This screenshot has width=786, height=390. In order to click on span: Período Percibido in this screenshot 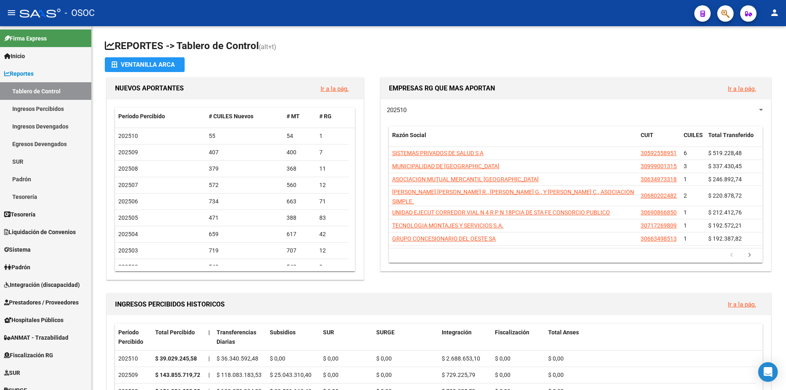, I will do `click(142, 116)`.